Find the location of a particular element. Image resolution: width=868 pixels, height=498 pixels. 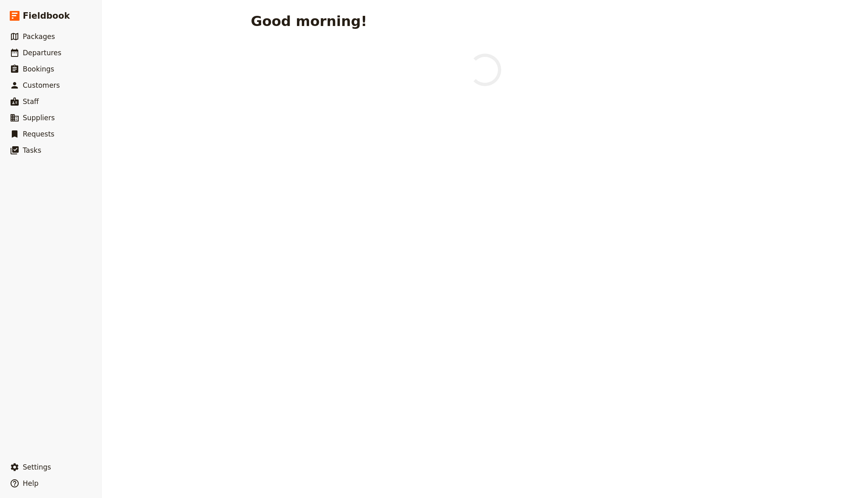

span: Departures is located at coordinates (42, 53).